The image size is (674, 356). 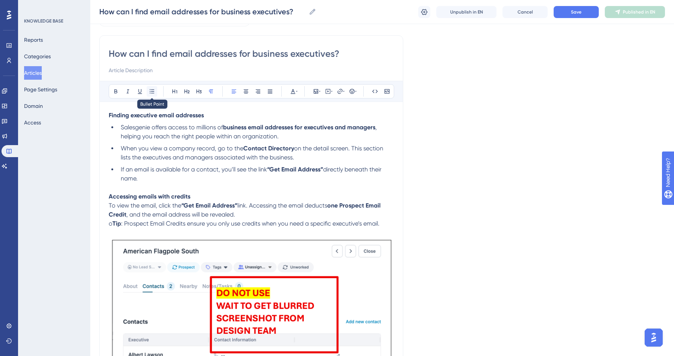 I want to click on strong: Tip, so click(x=117, y=223).